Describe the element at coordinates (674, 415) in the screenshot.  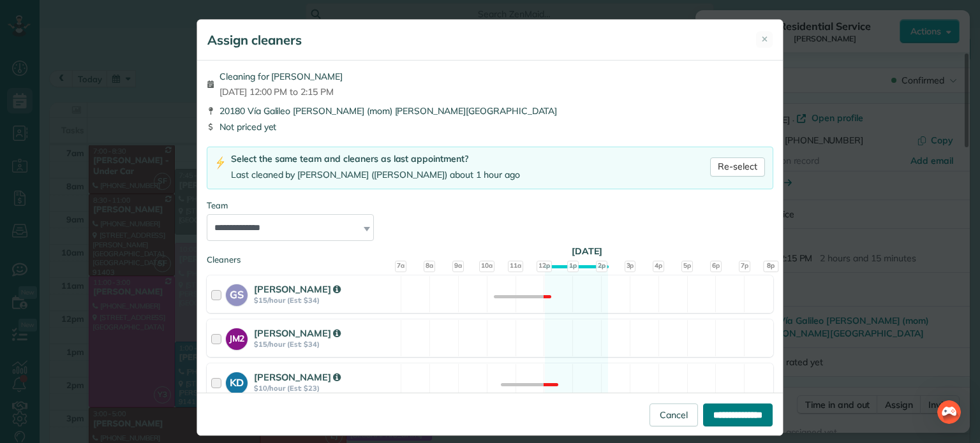
I see `a: Cancel` at that location.